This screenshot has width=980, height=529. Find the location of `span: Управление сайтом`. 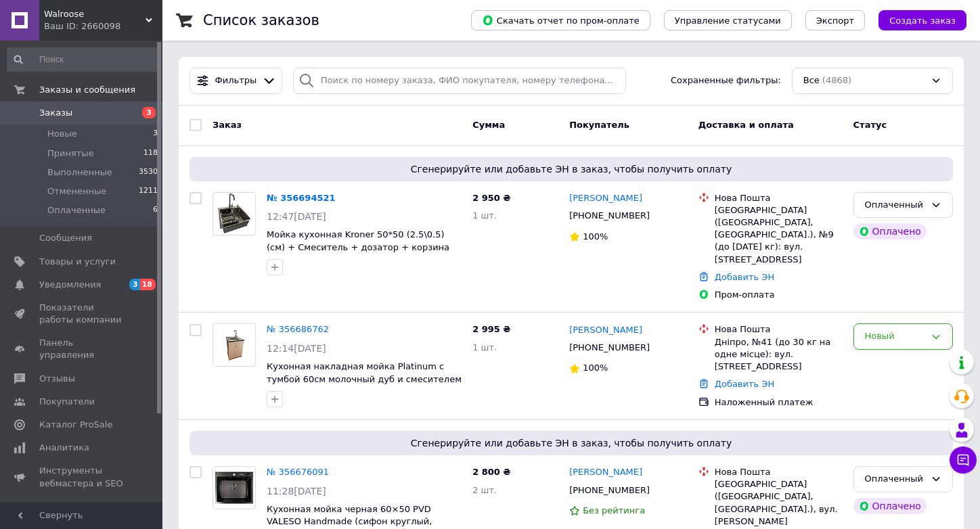

span: Управление сайтом is located at coordinates (82, 513).